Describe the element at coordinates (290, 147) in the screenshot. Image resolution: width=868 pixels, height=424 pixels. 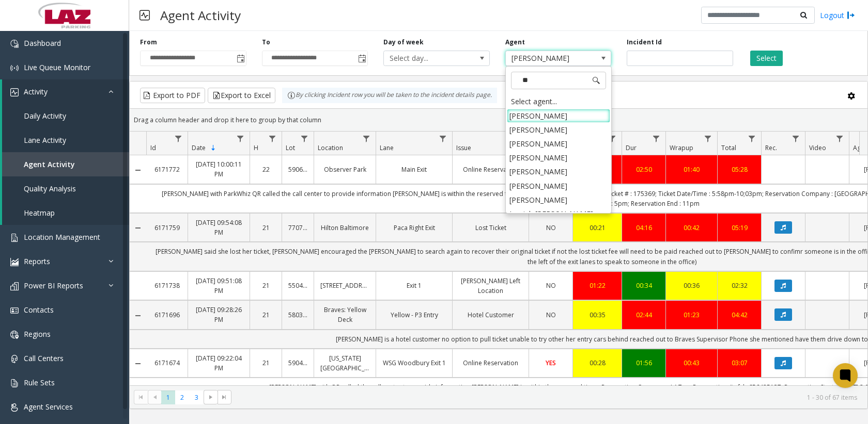
I see `span: Lot` at that location.